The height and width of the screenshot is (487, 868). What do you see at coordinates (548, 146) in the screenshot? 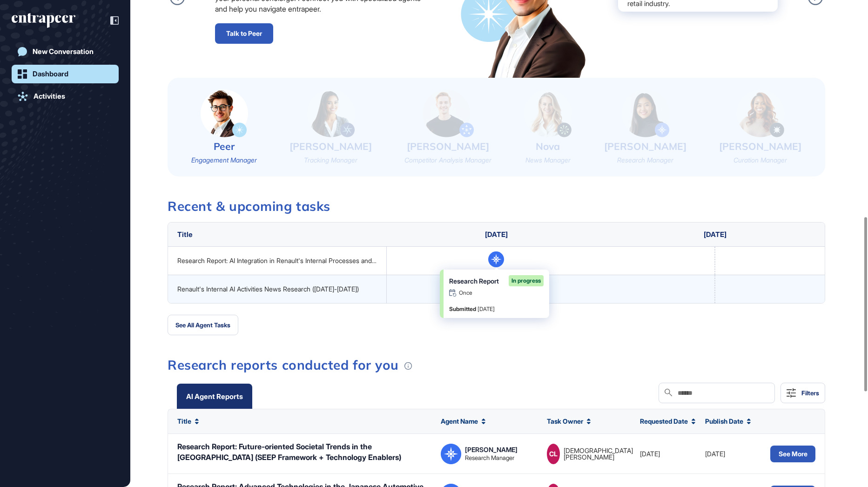
I see `div: Nova` at bounding box center [548, 146].